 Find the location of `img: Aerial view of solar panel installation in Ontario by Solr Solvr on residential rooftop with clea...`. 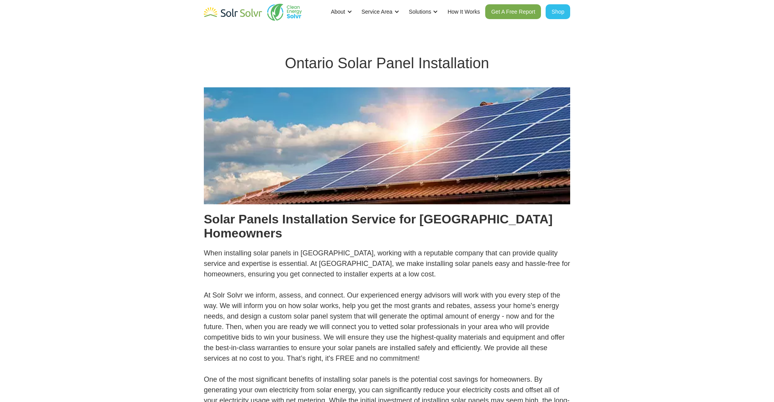

img: Aerial view of solar panel installation in Ontario by Solr Solvr on residential rooftop with clea... is located at coordinates (387, 146).